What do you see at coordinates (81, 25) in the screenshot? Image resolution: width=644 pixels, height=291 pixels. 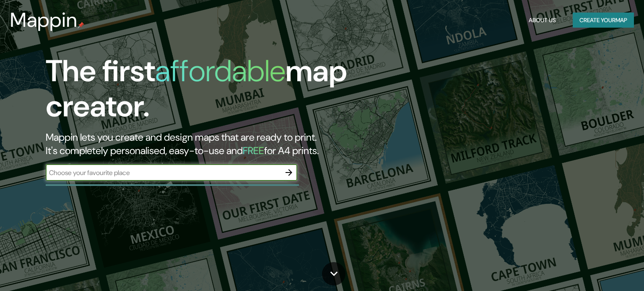 I see `img: mappin-pin` at bounding box center [81, 25].